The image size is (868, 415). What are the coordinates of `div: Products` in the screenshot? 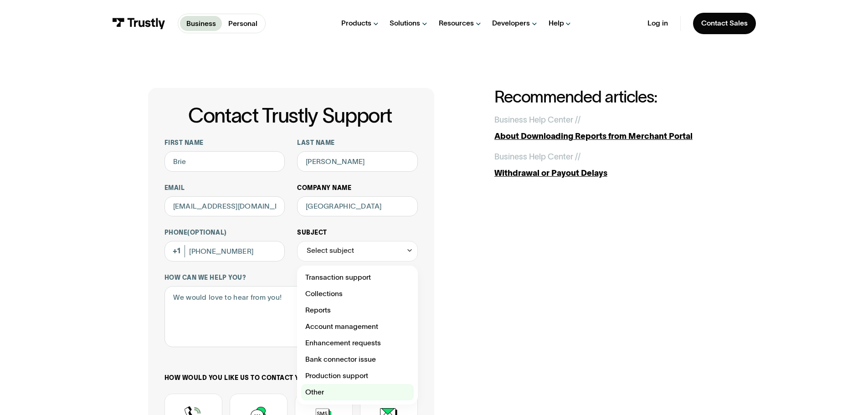 It's located at (356, 23).